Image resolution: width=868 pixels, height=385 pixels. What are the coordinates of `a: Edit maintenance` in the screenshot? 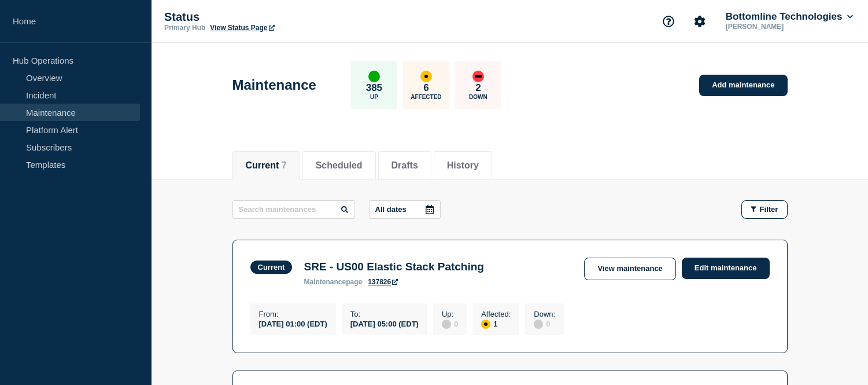 It's located at (726, 268).